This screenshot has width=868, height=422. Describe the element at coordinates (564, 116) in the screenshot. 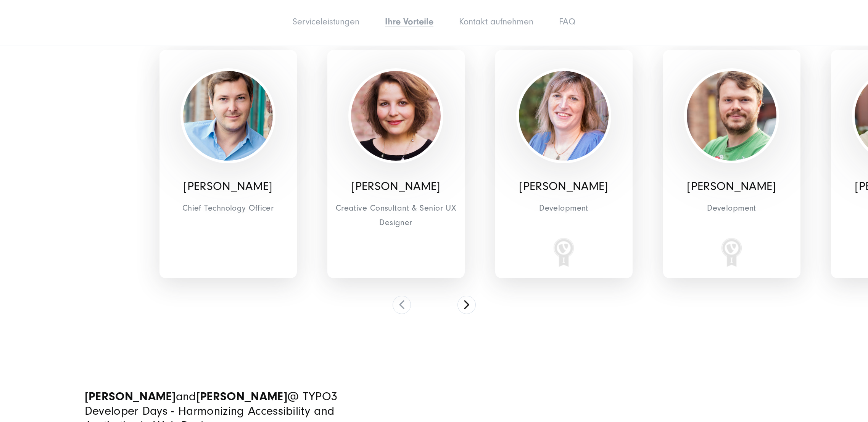

I see `img: melanie-kalka` at that location.